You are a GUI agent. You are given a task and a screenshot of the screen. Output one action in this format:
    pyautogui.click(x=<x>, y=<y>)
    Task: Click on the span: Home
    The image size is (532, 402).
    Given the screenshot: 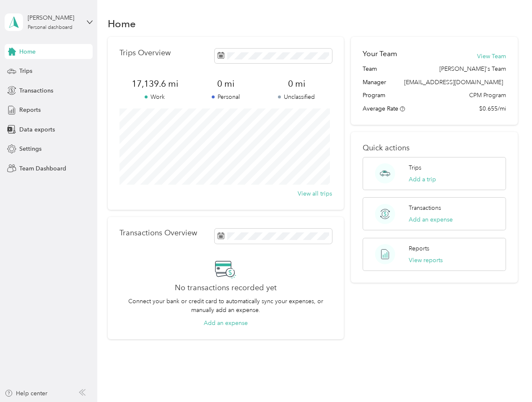 What is the action you would take?
    pyautogui.click(x=27, y=52)
    